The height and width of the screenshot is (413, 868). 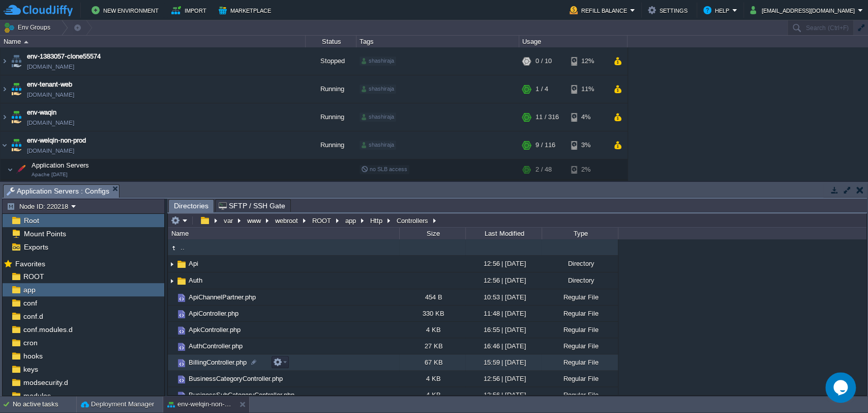 What do you see at coordinates (573, 41) in the screenshot?
I see `div: Usage` at bounding box center [573, 41].